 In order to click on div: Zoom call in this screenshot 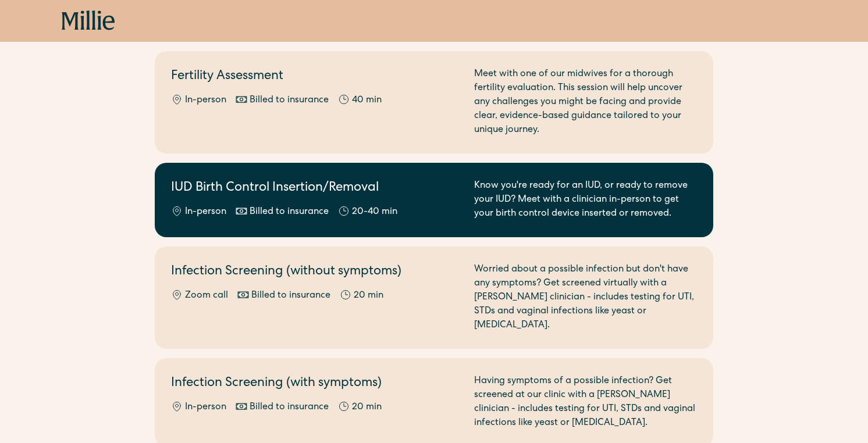, I will do `click(207, 296)`.